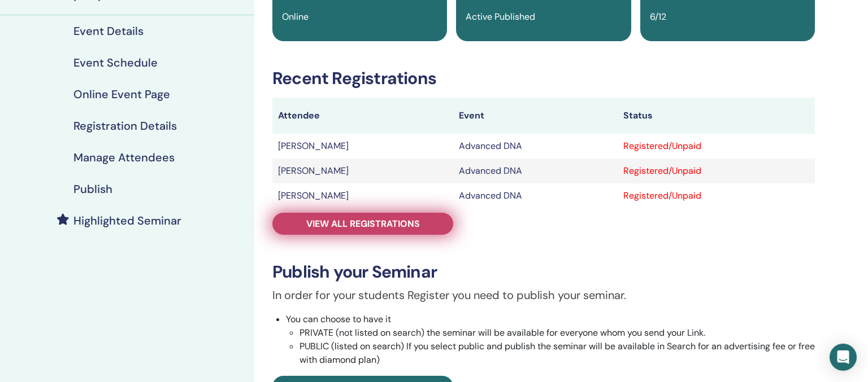  Describe the element at coordinates (657, 17) in the screenshot. I see `span: 6/12` at that location.